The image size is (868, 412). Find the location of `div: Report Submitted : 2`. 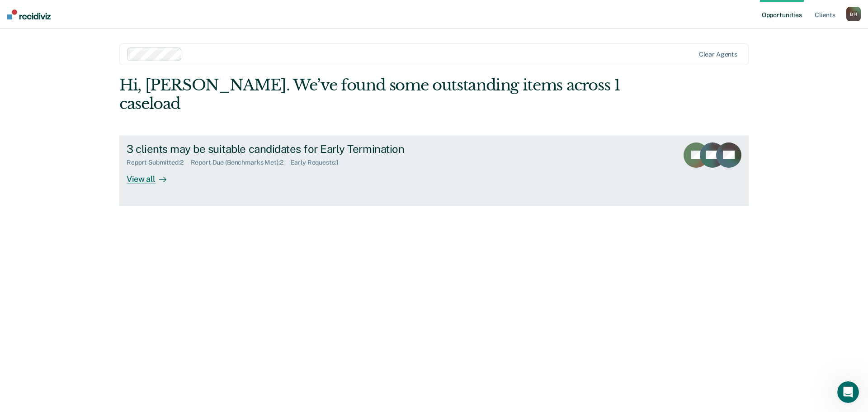

div: Report Submitted : 2 is located at coordinates (159, 162).